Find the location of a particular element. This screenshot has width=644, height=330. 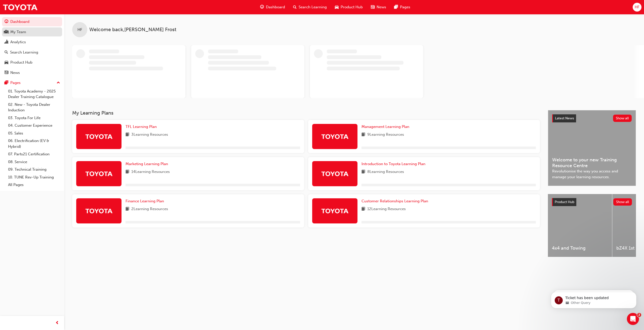

span: Revolutionise the way you access and manage your learning resources. is located at coordinates (592, 174).